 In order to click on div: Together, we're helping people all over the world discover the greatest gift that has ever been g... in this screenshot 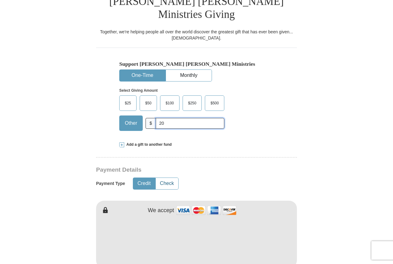, I will do `click(196, 35)`.